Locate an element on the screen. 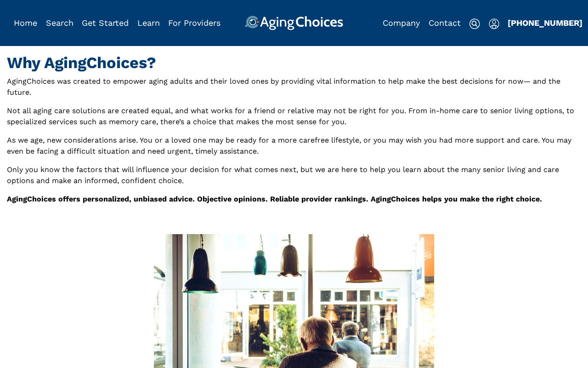  img: search-icon.svg is located at coordinates (475, 24).